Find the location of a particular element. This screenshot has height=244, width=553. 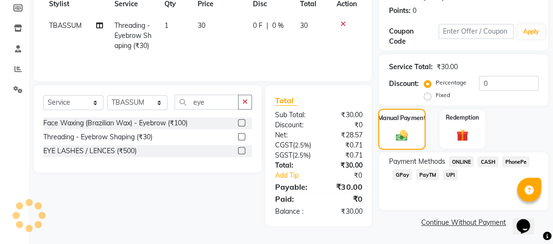

span: CGST is located at coordinates (284, 145).